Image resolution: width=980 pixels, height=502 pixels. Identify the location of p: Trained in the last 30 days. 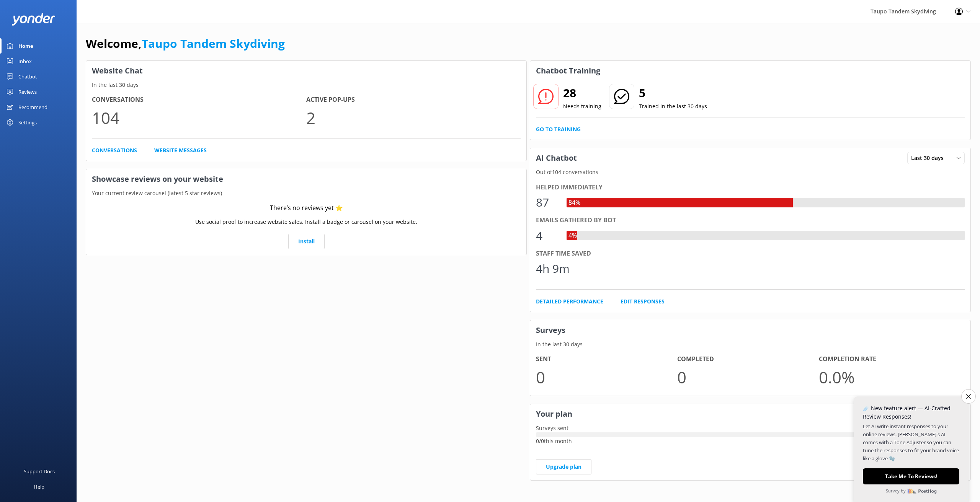
(673, 107).